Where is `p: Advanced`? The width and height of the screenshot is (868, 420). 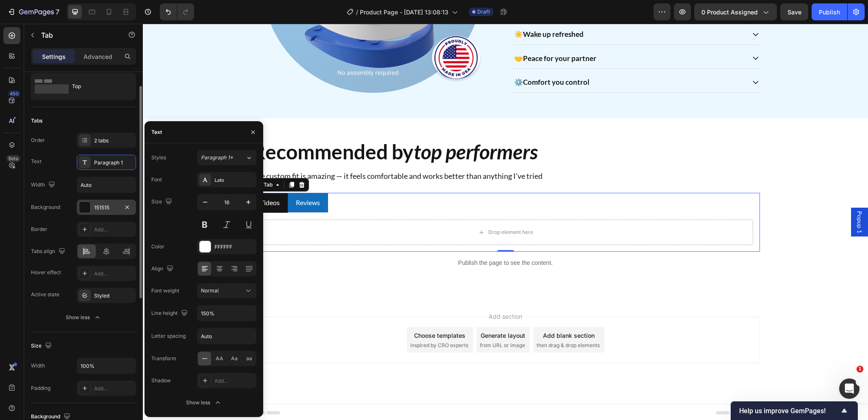
p: Advanced is located at coordinates (98, 56).